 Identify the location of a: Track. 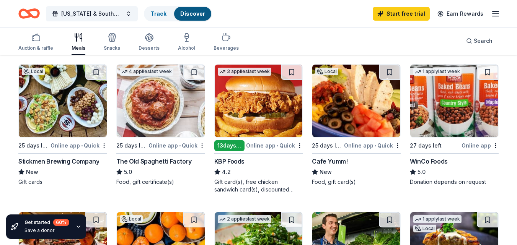
(158, 13).